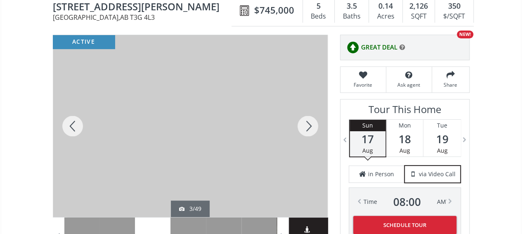 This screenshot has height=234, width=522. Describe the element at coordinates (405, 202) in the screenshot. I see `div: Time AM` at that location.